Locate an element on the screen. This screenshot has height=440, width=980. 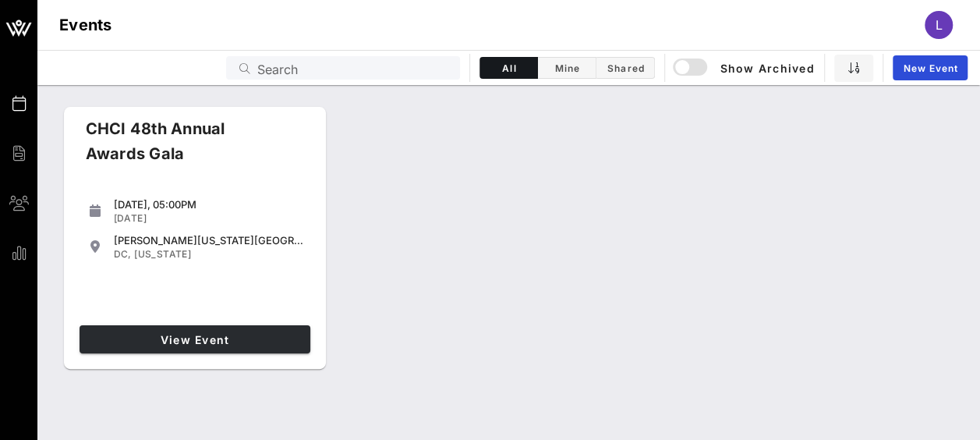
span: Mine is located at coordinates (567, 68).